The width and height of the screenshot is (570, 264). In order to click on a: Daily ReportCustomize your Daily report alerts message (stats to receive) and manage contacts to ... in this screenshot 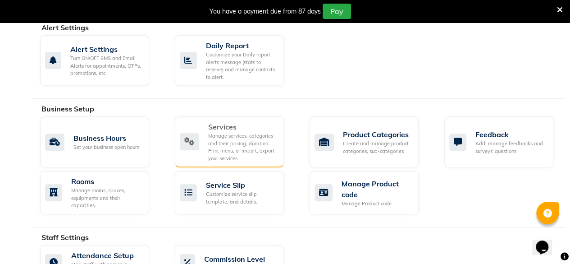, I will do `click(235, 60)`.